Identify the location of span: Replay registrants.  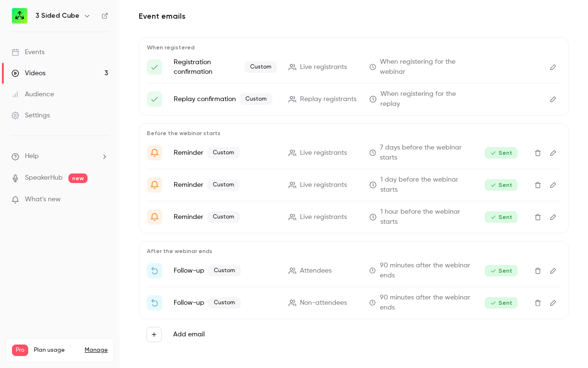
(328, 99).